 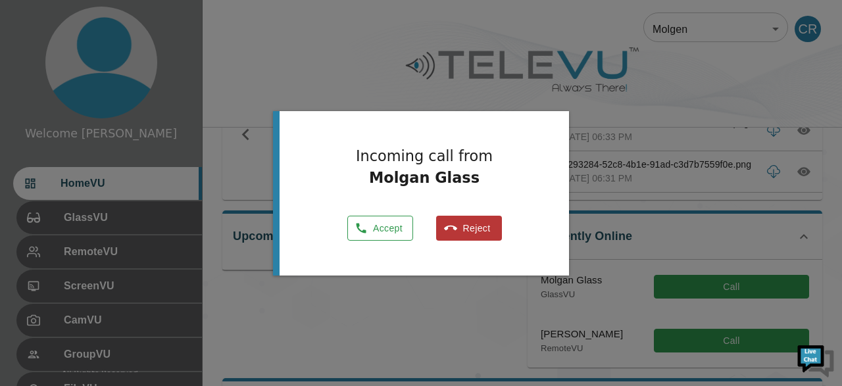 What do you see at coordinates (145, 78) in the screenshot?
I see `div: Chat with us now` at bounding box center [145, 78].